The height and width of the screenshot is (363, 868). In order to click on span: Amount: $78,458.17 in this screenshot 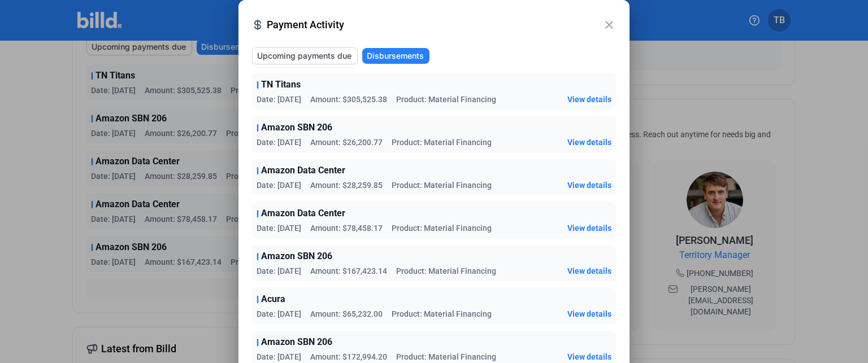, I will do `click(347, 228)`.